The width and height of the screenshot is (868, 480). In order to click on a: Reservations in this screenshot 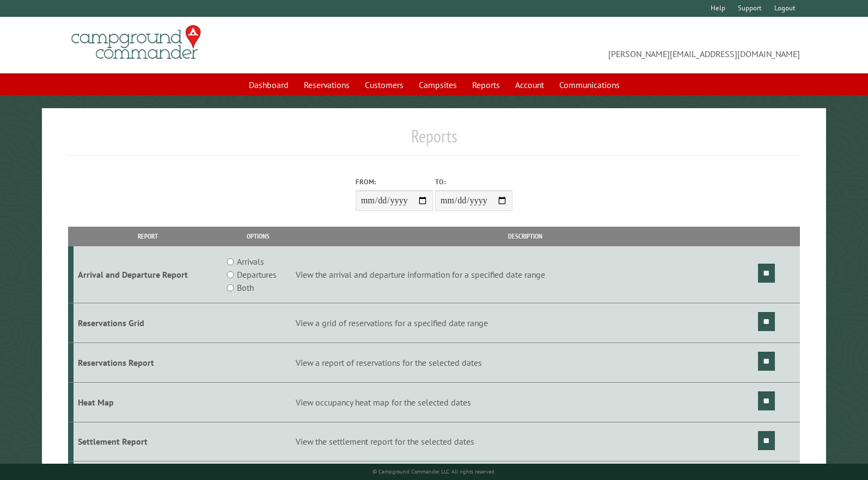, I will do `click(326, 85)`.